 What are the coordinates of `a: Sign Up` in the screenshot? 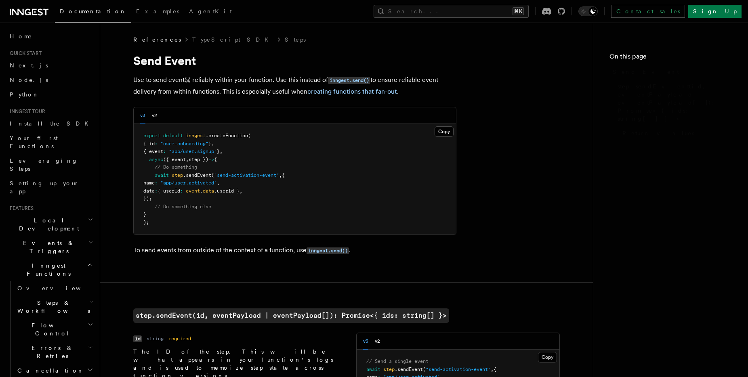 It's located at (715, 11).